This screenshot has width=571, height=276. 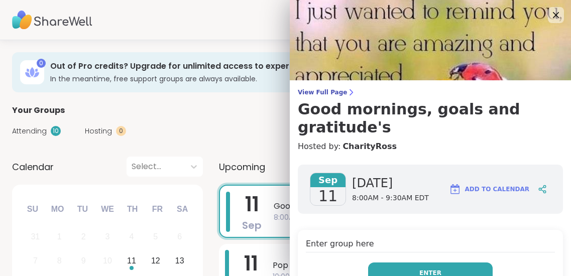 I want to click on div: Not available Wednesday, September 3rd, 2025, so click(x=108, y=237).